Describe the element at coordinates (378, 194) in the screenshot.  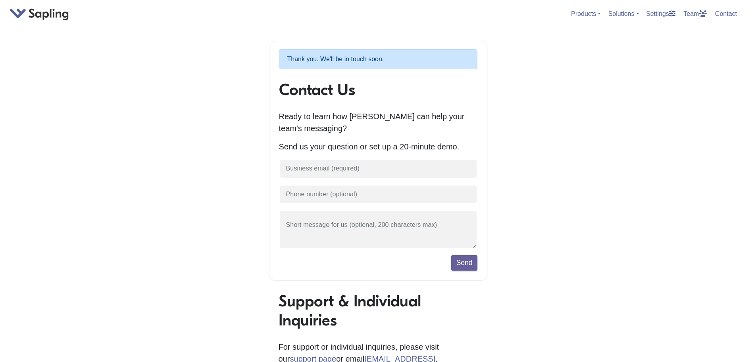
I see `input: Phone number (optional)` at that location.